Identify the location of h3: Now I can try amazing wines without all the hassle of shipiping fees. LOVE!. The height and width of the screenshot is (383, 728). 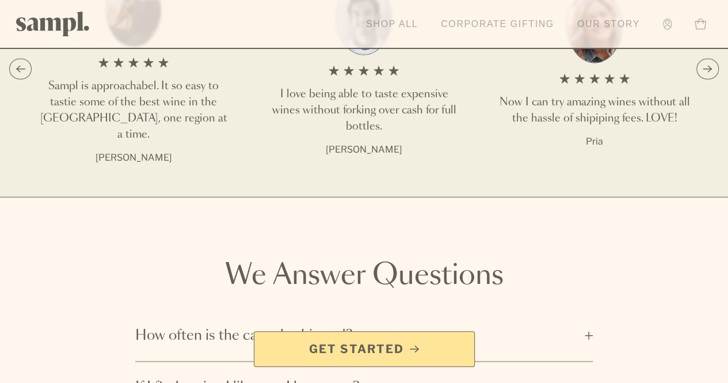
(594, 110).